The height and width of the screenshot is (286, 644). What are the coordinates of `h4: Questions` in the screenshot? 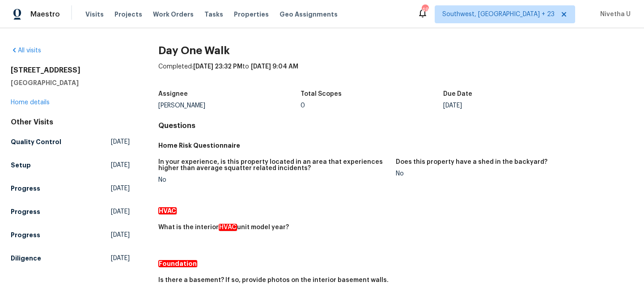 It's located at (396, 126).